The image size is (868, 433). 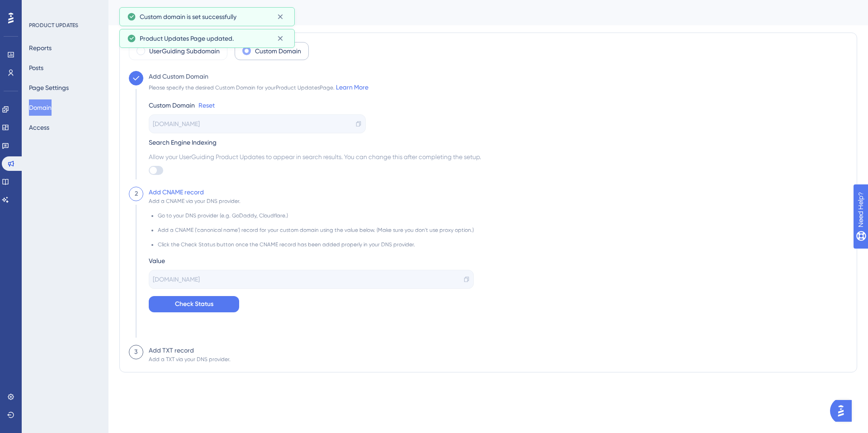 What do you see at coordinates (194, 201) in the screenshot?
I see `div: Add a CNAME via your DNS provider.` at bounding box center [194, 201].